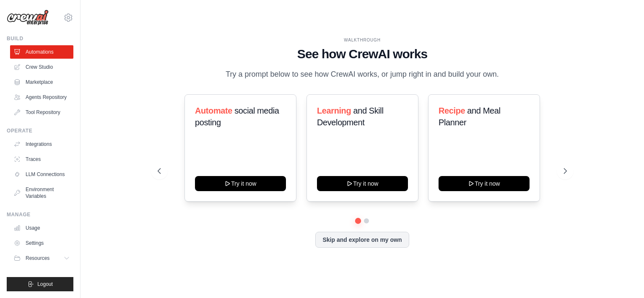  What do you see at coordinates (452, 110) in the screenshot?
I see `span: Recipe` at bounding box center [452, 110].